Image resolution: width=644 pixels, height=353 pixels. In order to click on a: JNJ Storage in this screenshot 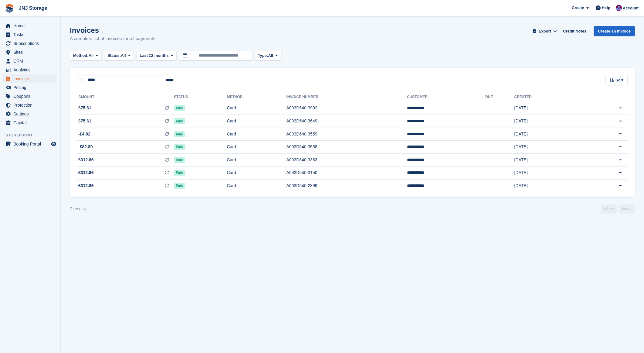, I will do `click(33, 8)`.